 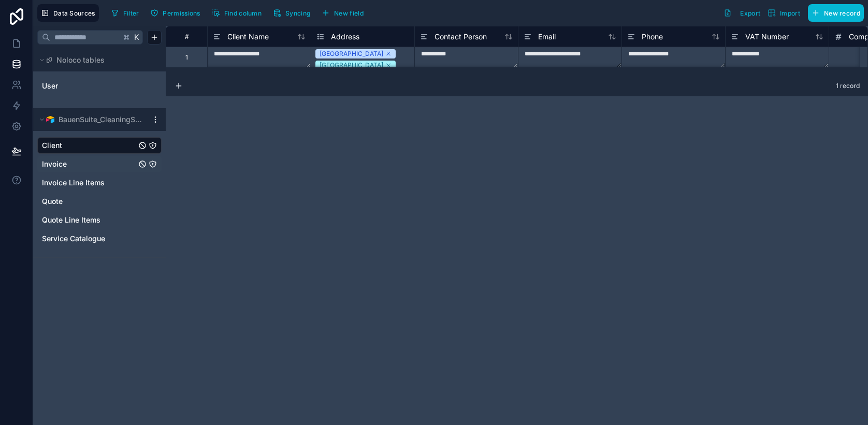 What do you see at coordinates (177, 13) in the screenshot?
I see `a: Permissions` at bounding box center [177, 13].